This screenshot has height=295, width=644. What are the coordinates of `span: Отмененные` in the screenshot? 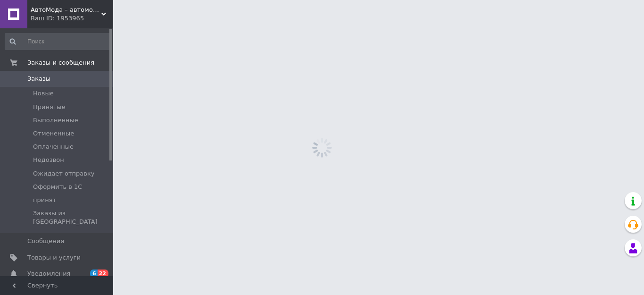 It's located at (53, 134).